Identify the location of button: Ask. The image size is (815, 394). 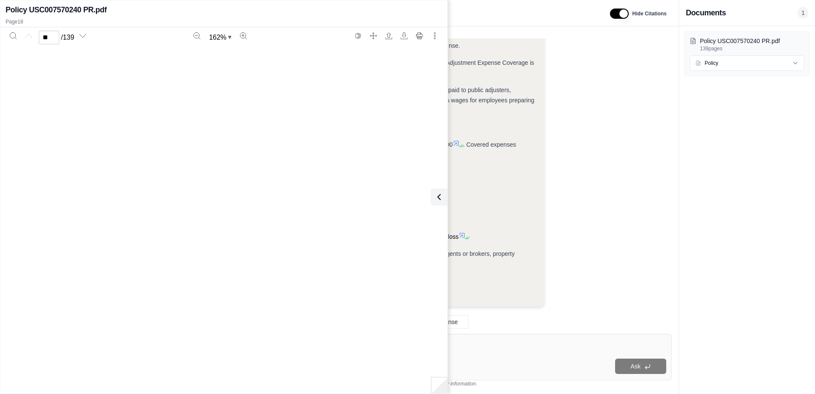
(641, 366).